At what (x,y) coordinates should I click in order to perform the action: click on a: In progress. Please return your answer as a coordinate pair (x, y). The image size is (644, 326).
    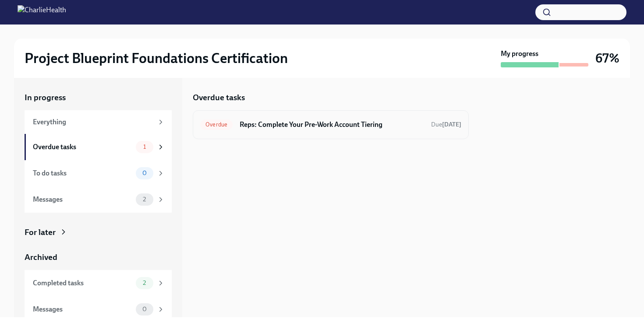
    Looking at the image, I should click on (98, 98).